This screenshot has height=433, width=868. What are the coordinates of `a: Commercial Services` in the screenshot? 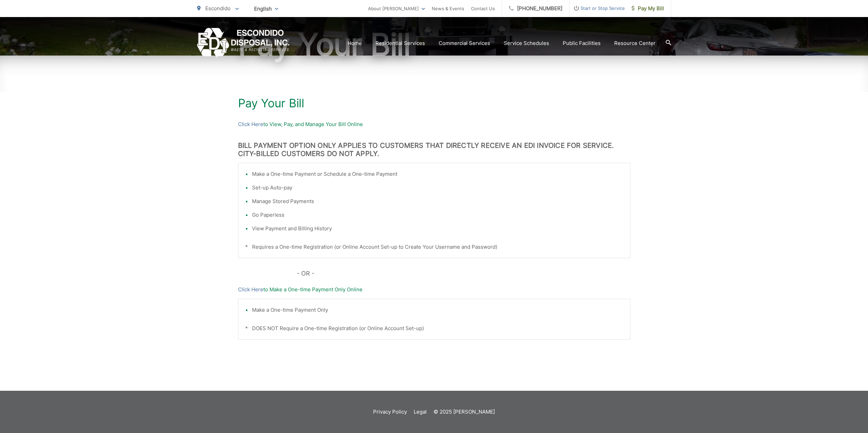 It's located at (464, 43).